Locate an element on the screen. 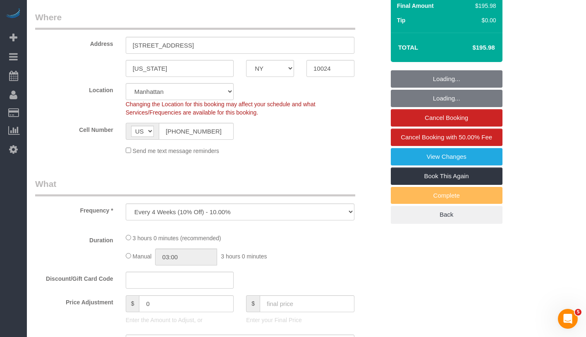 Image resolution: width=586 pixels, height=337 pixels. input: Zip Code is located at coordinates (331, 68).